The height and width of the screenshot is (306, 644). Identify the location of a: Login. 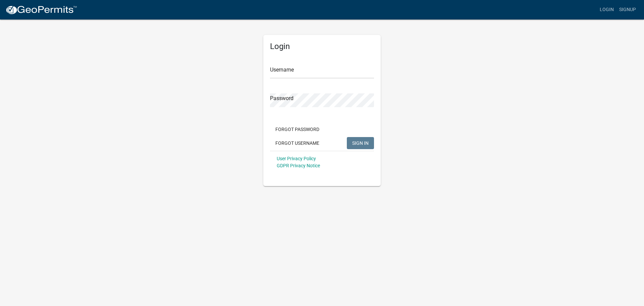
(607, 10).